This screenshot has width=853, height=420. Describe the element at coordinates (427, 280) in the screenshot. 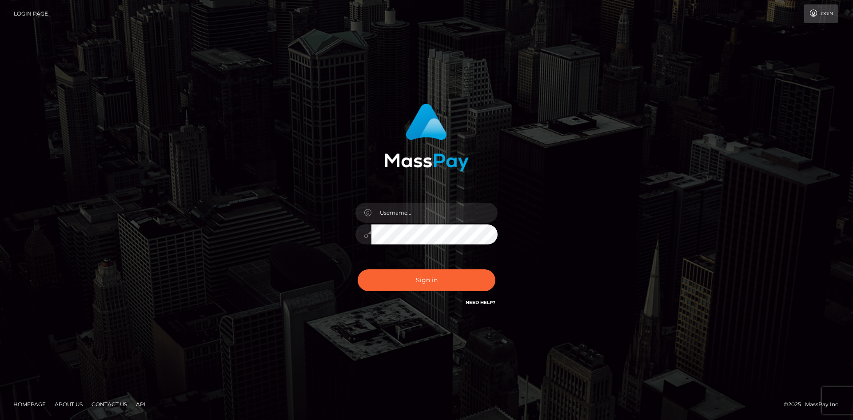

I see `button: Sign in` at that location.